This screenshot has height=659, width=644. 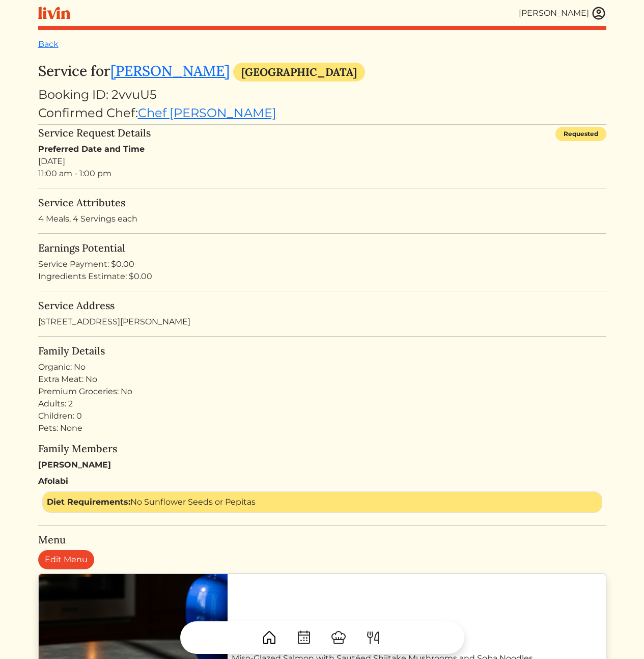 What do you see at coordinates (322, 219) in the screenshot?
I see `p: 4 Meals, 4 Servings each` at bounding box center [322, 219].